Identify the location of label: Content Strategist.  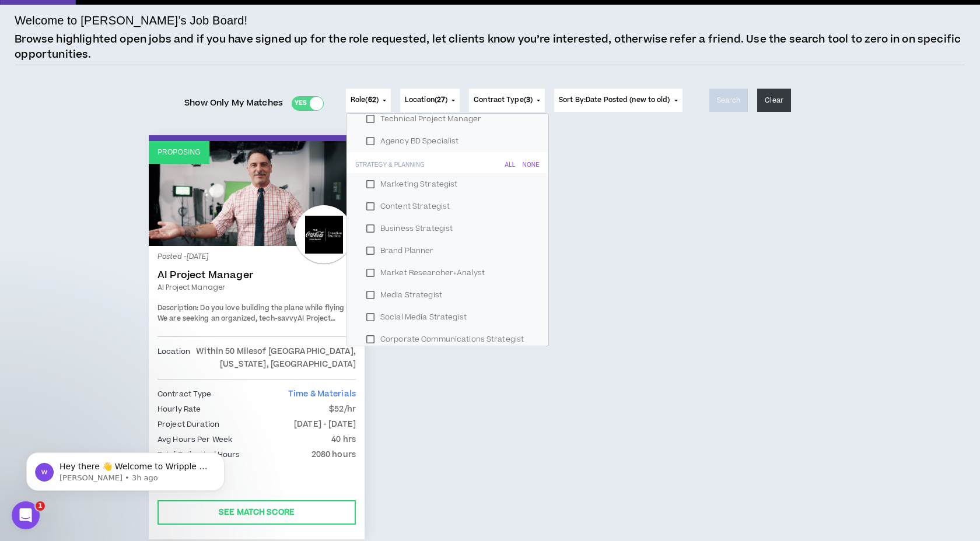
(448, 206).